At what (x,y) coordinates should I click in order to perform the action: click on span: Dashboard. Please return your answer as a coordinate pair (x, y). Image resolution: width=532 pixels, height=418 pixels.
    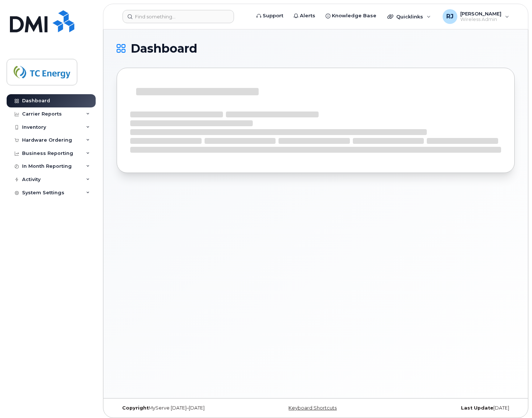
    Looking at the image, I should click on (164, 48).